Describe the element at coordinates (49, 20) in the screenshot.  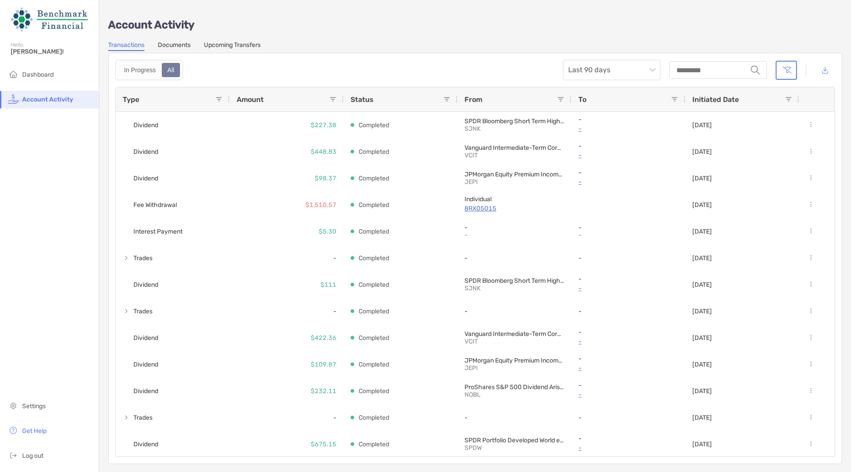
I see `img: Zoe Logo` at that location.